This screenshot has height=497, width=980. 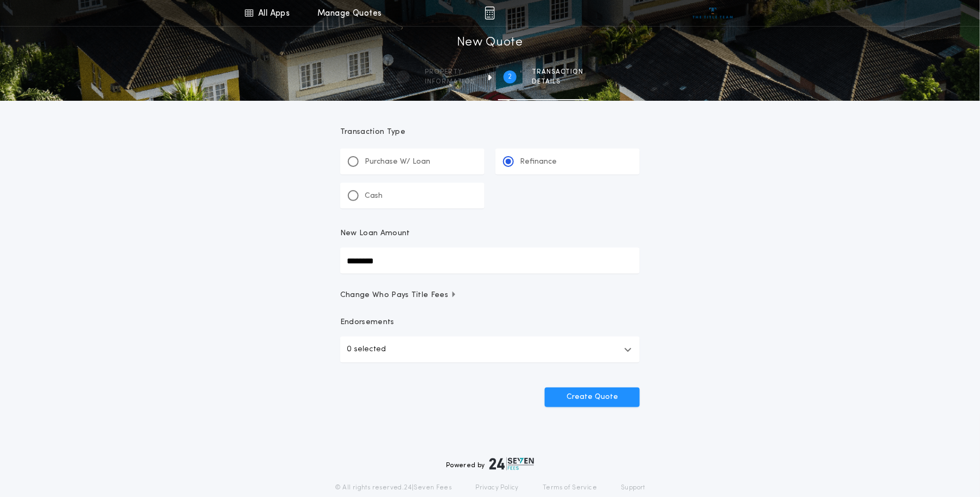 I want to click on button: 0 selected, so click(x=490, y=350).